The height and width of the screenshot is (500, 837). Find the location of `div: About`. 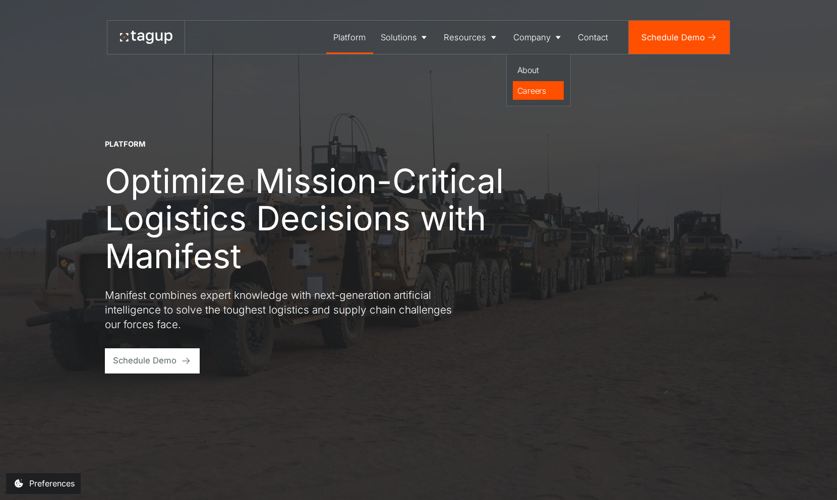

div: About is located at coordinates (539, 70).